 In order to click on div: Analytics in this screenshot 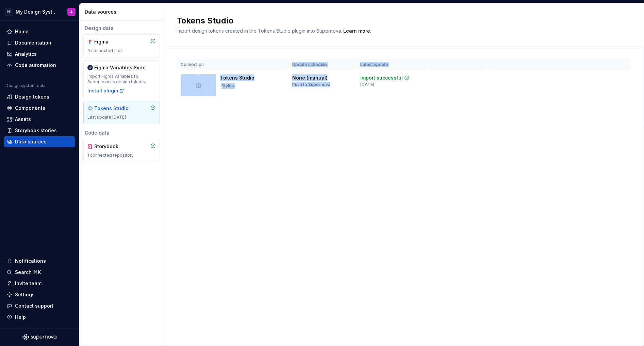, I will do `click(26, 54)`.